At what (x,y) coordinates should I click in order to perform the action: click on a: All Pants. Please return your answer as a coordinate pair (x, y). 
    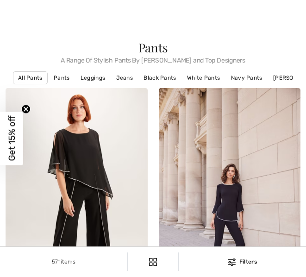
    Looking at the image, I should click on (30, 78).